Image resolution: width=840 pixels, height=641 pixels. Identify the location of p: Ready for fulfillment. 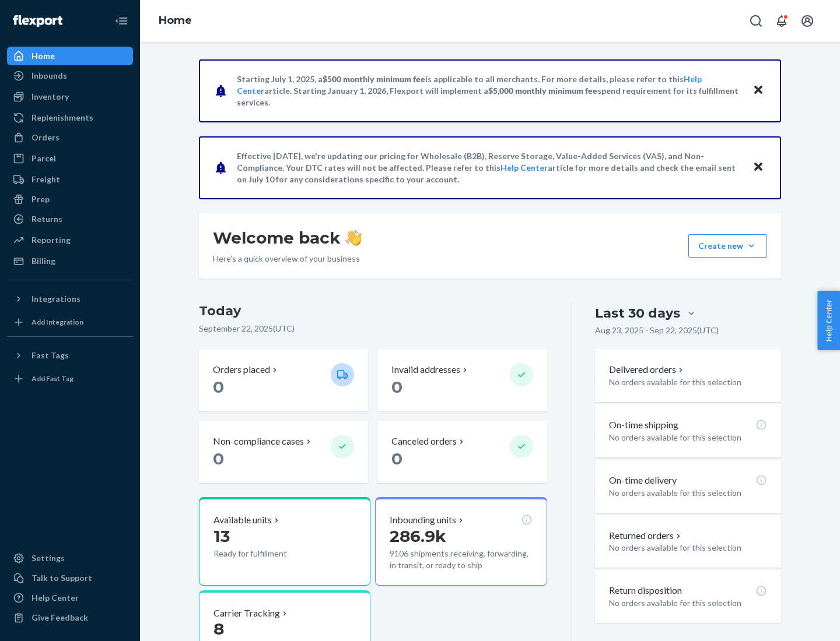
(267, 554).